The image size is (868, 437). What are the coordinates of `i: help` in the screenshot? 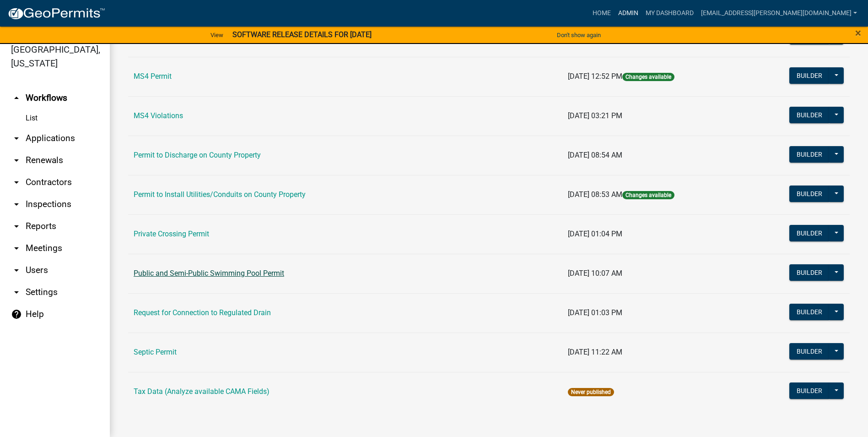 It's located at (16, 314).